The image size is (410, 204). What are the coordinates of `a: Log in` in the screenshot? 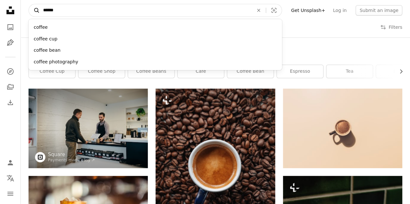 It's located at (340, 10).